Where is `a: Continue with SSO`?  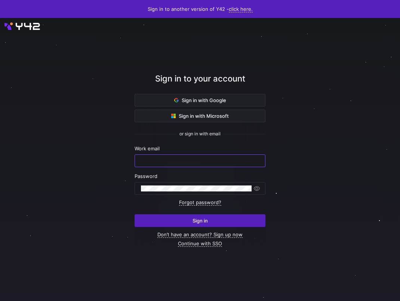 a: Continue with SSO is located at coordinates (200, 243).